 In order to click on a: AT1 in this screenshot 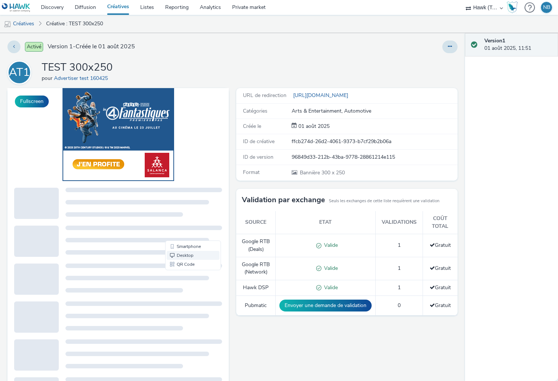, I will do `click(21, 72)`.